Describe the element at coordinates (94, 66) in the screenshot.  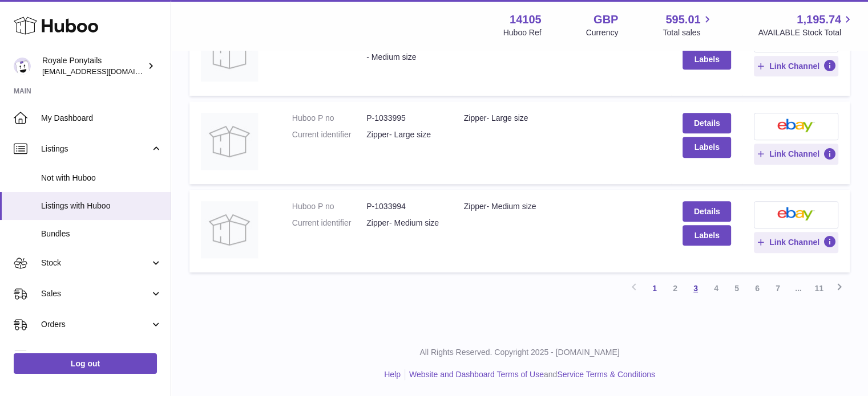
I see `div: Royale Ponytails` at that location.